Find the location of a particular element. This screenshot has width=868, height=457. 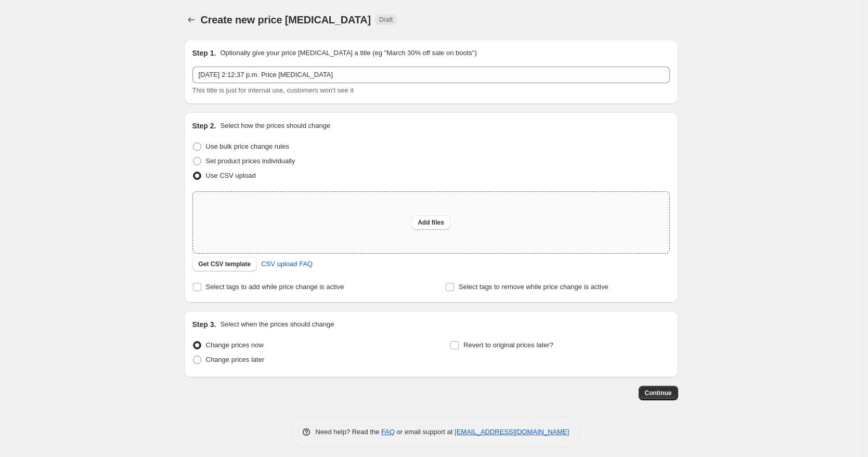

button: Continue is located at coordinates (658, 393).